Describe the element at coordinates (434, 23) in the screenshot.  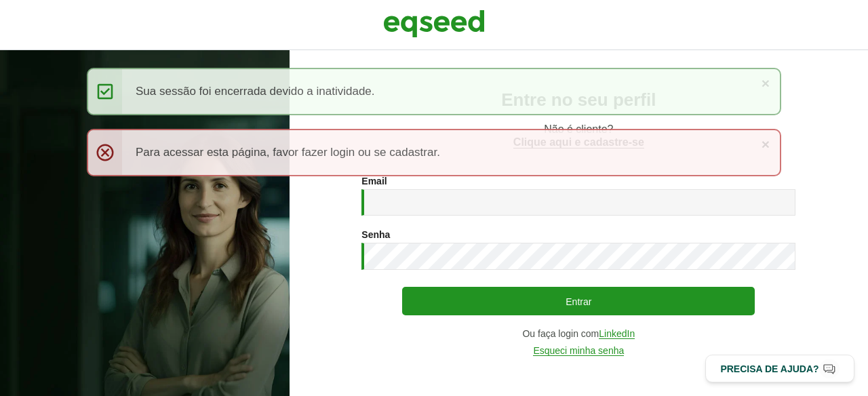
I see `img: EqSeed Logo` at that location.